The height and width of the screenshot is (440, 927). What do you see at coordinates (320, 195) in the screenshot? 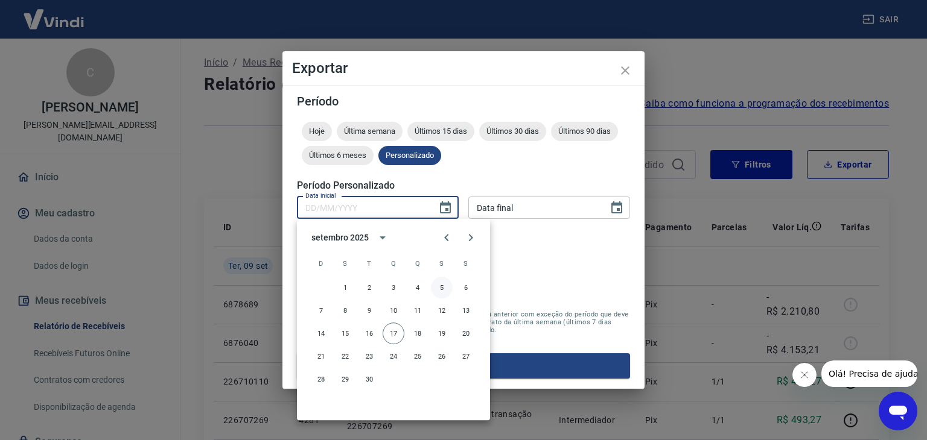
I see `label: Data inicial` at bounding box center [320, 195].